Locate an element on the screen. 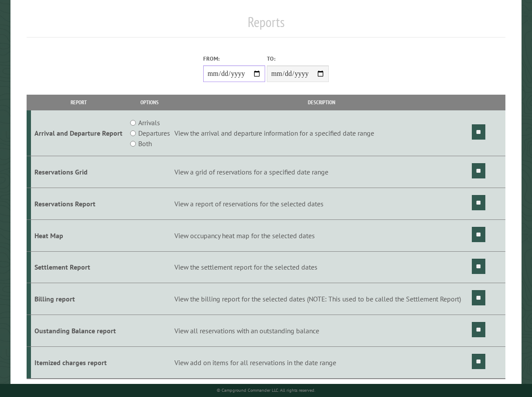  td: Arrival and Departure Report is located at coordinates (79, 133).